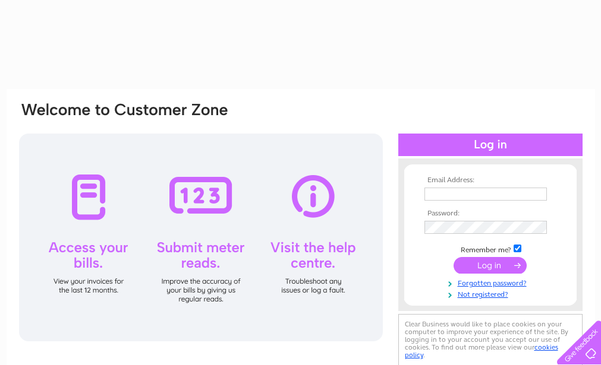  Describe the element at coordinates (491, 282) in the screenshot. I see `a: Forgotten password?` at that location.